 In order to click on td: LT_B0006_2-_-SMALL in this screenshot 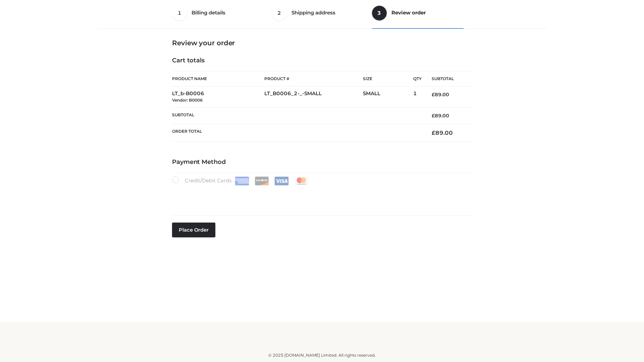, I will do `click(314, 97)`.